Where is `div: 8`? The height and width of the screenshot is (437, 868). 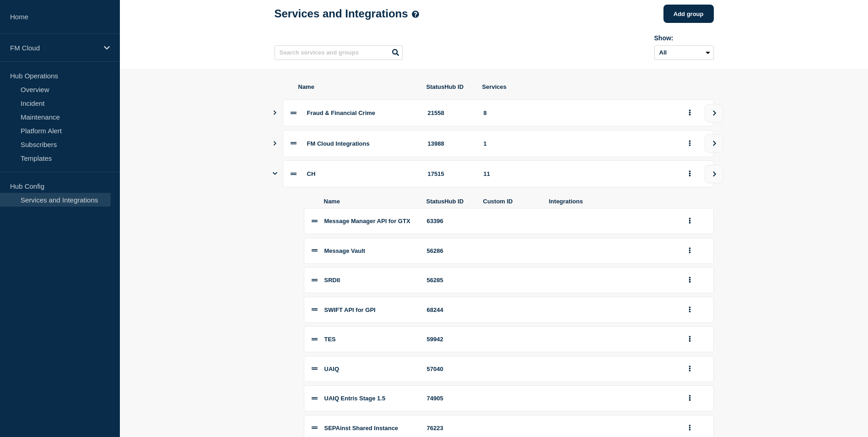
div: 8 is located at coordinates (579, 113).